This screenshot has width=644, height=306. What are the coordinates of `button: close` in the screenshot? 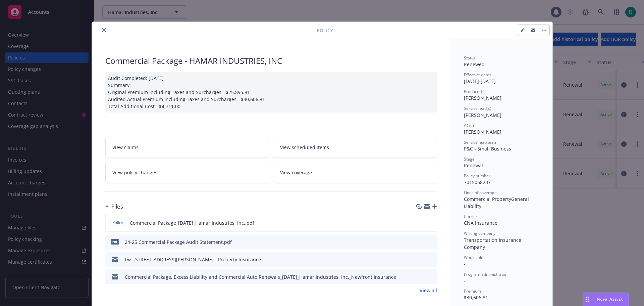 It's located at (104, 30).